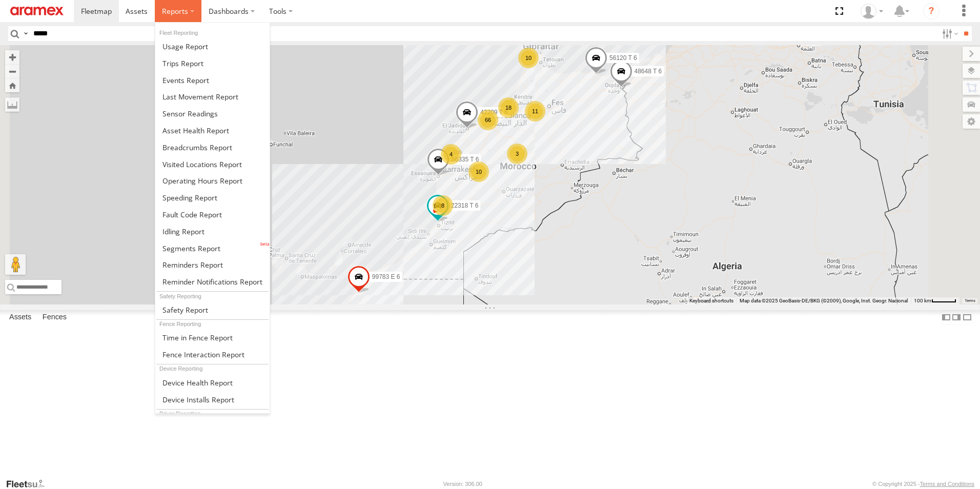 Image resolution: width=980 pixels, height=489 pixels. I want to click on label: Dock Summary Table to the Left, so click(947, 317).